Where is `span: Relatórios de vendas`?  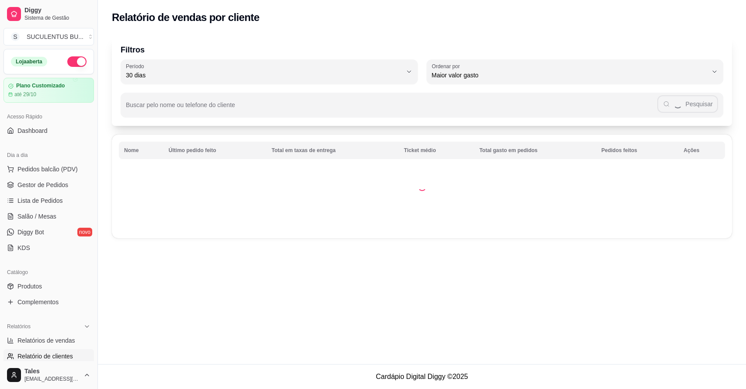
span: Relatórios de vendas is located at coordinates (46, 341).